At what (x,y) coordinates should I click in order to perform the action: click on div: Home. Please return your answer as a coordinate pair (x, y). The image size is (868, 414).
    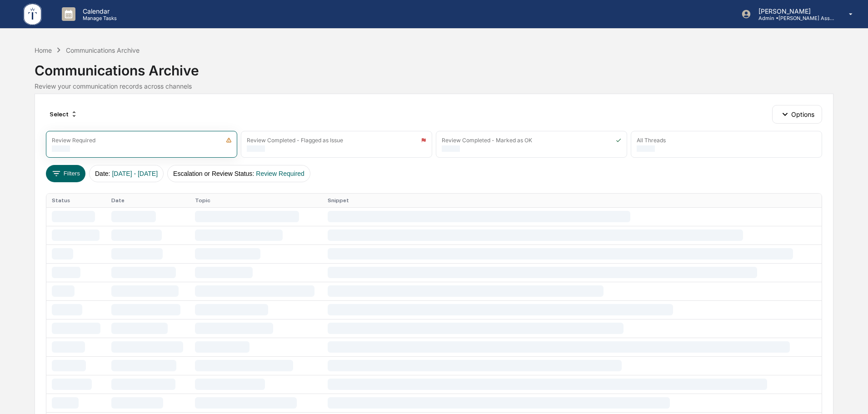
    Looking at the image, I should click on (43, 50).